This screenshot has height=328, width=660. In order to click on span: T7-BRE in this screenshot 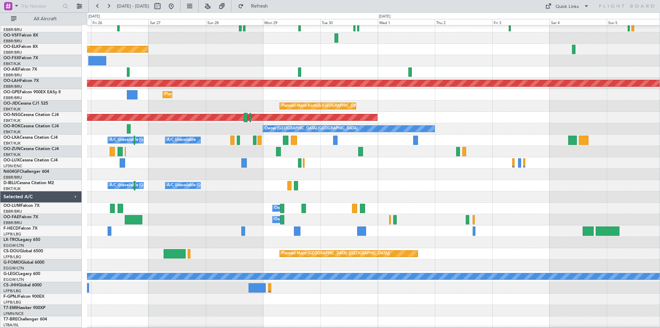, I will do `click(10, 319)`.